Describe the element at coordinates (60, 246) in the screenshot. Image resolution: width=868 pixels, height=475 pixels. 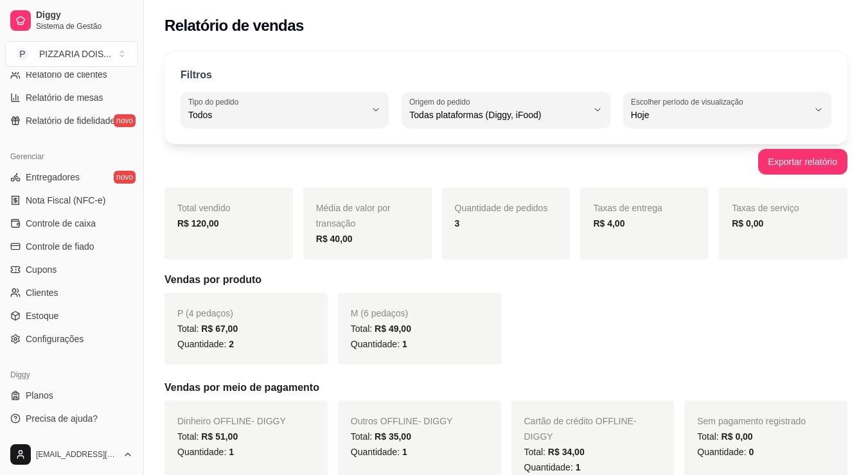
I see `span: Controle de fiado` at that location.